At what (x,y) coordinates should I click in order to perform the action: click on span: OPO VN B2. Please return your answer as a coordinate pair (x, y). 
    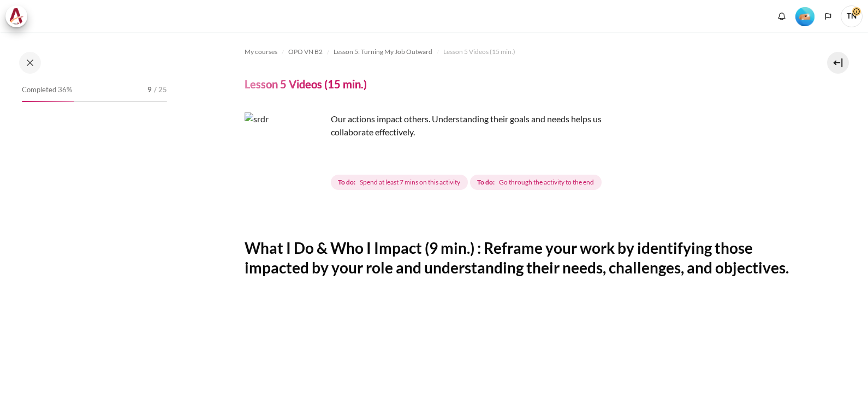
    Looking at the image, I should click on (305, 52).